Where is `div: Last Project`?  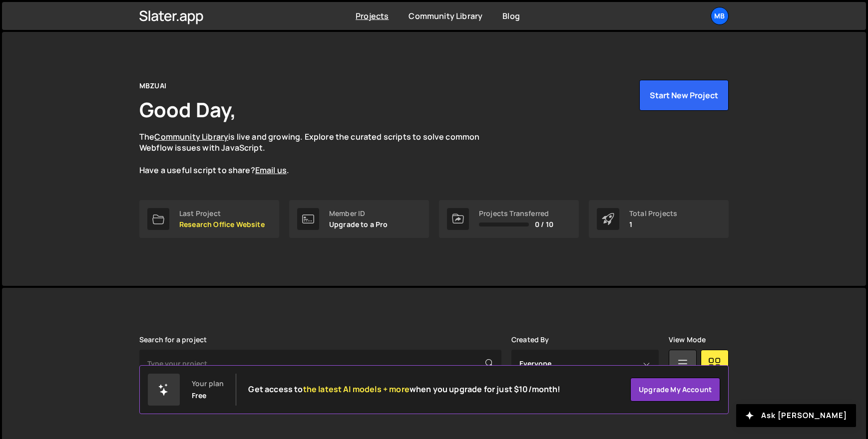 div: Last Project is located at coordinates (222, 213).